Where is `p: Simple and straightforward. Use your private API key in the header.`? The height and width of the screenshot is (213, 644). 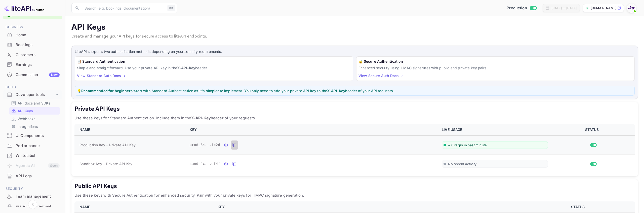
p: Simple and straightforward. Use your private API key in the header. is located at coordinates (214, 68).